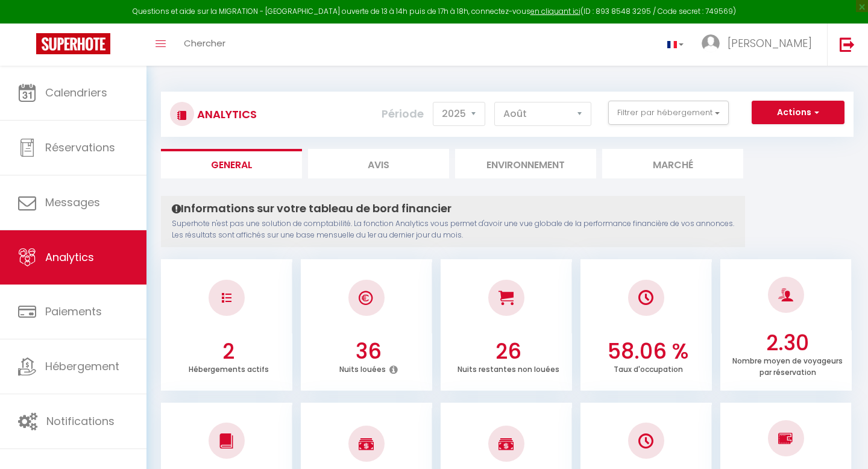 This screenshot has width=868, height=469. Describe the element at coordinates (362, 368) in the screenshot. I see `p: Nuits louées` at that location.